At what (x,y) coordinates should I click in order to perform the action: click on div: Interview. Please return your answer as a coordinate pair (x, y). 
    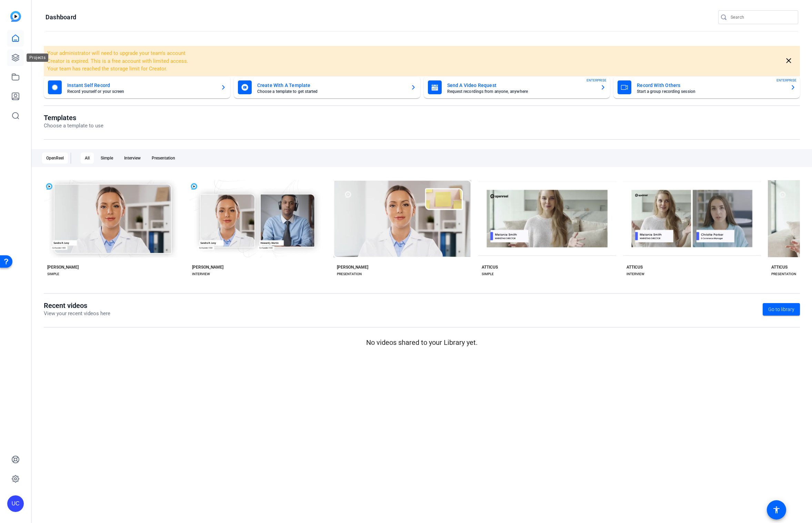
    Looking at the image, I should click on (133, 158).